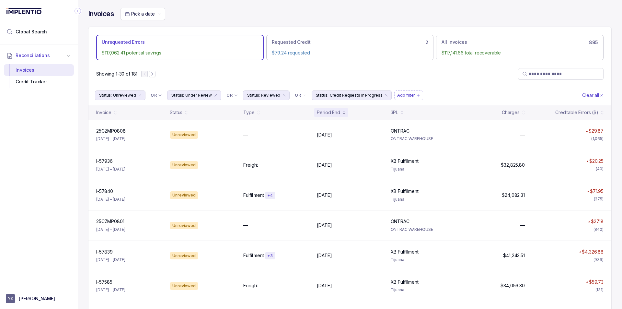 Image resolution: width=622 pixels, height=309 pixels. What do you see at coordinates (291, 42) in the screenshot?
I see `p: Requested Credit` at bounding box center [291, 42].